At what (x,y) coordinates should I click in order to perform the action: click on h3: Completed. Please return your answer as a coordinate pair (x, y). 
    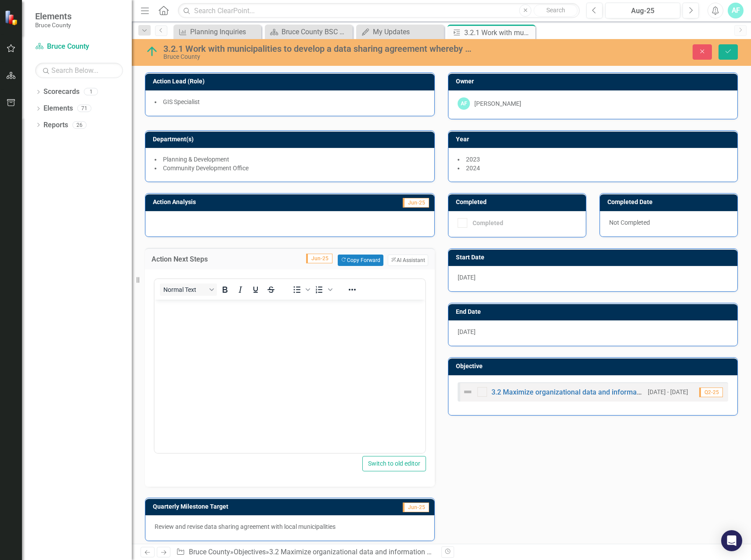
    Looking at the image, I should click on (519, 202).